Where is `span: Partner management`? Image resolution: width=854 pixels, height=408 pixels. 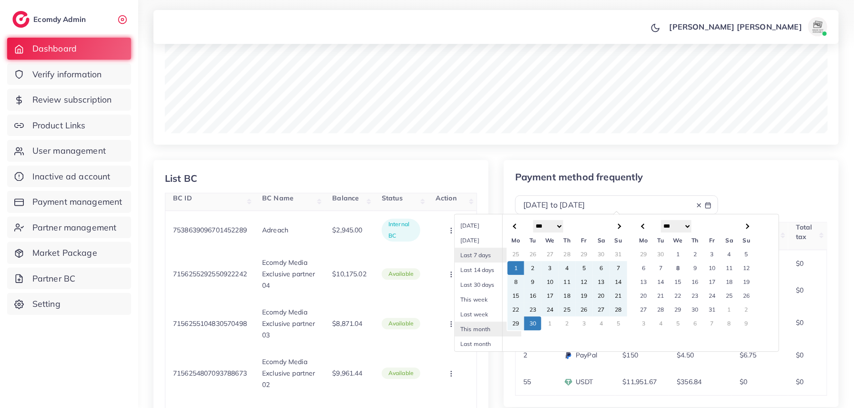
span: Partner management is located at coordinates (74, 227).